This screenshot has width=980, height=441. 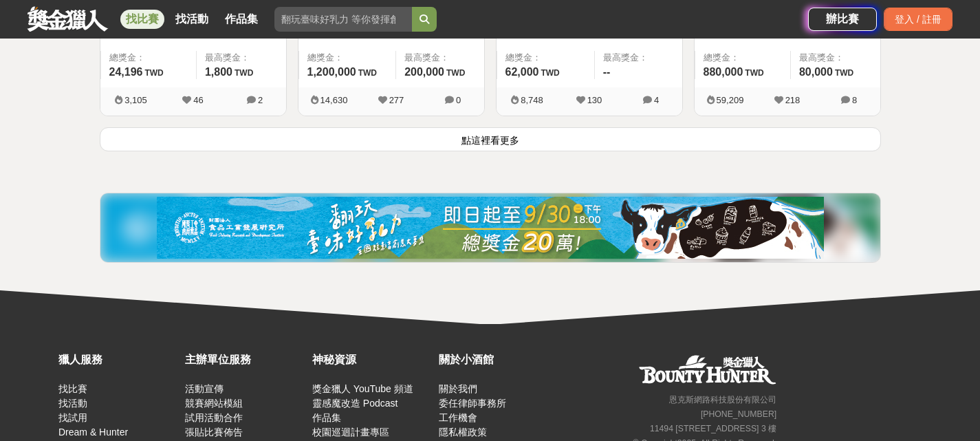 I want to click on span: 277, so click(x=397, y=100).